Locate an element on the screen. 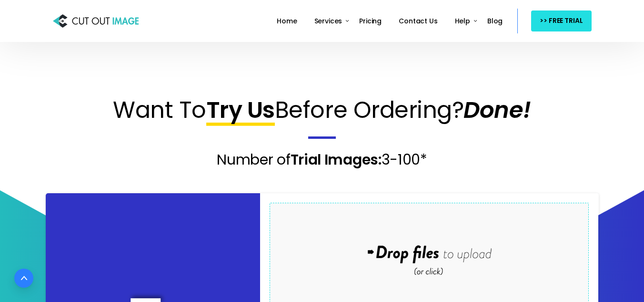  span: >> FREE TRIAL is located at coordinates (561, 20).